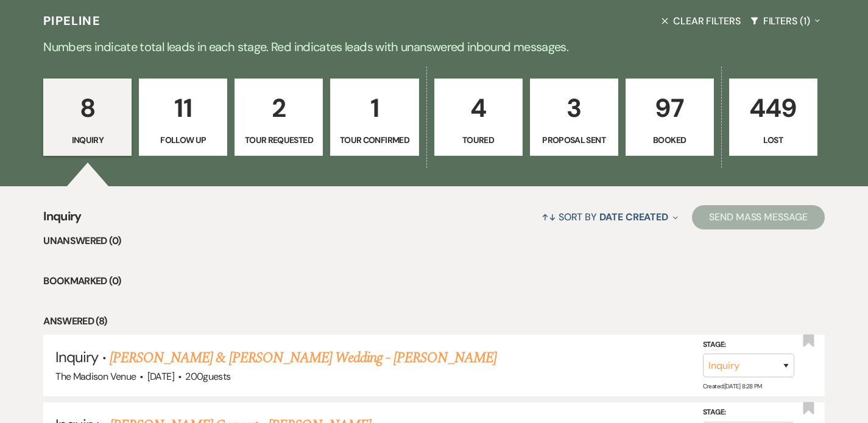 Image resolution: width=868 pixels, height=423 pixels. What do you see at coordinates (374, 140) in the screenshot?
I see `p: Tour Confirmed` at bounding box center [374, 140].